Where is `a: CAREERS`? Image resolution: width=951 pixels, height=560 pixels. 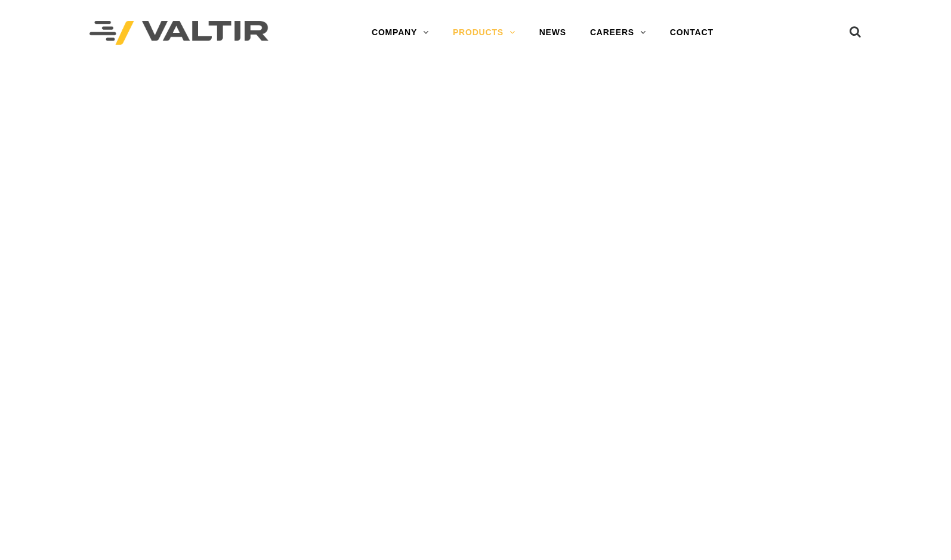 a: CAREERS is located at coordinates (618, 33).